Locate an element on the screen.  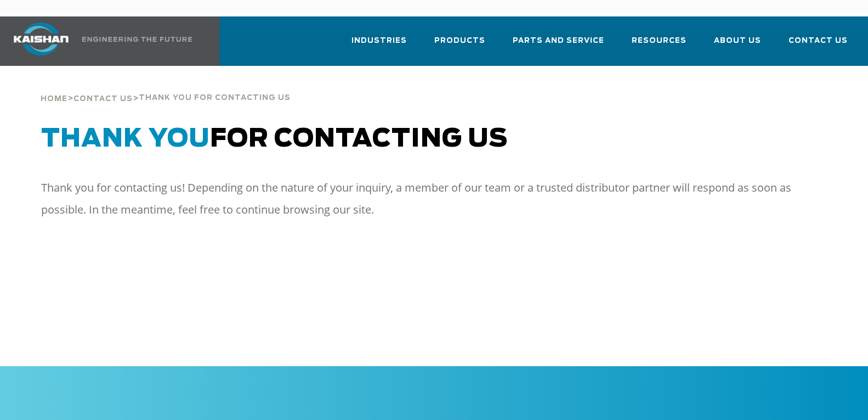
p: Thank you for contacting us! Depending on the nature of your inquiry, a member of our team or a t... is located at coordinates (424, 198).